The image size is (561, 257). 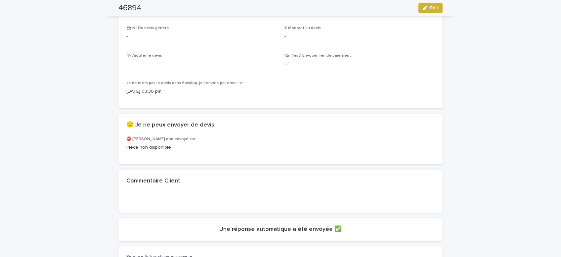 I want to click on h2: Commentaire Client, so click(x=153, y=181).